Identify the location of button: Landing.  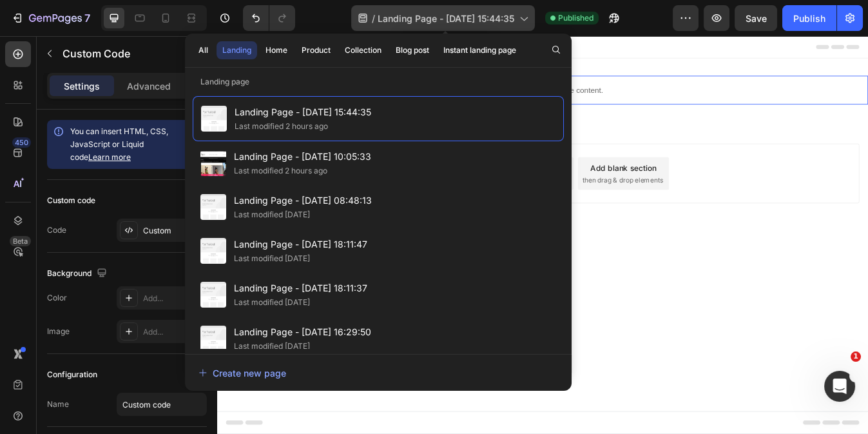
(237, 50).